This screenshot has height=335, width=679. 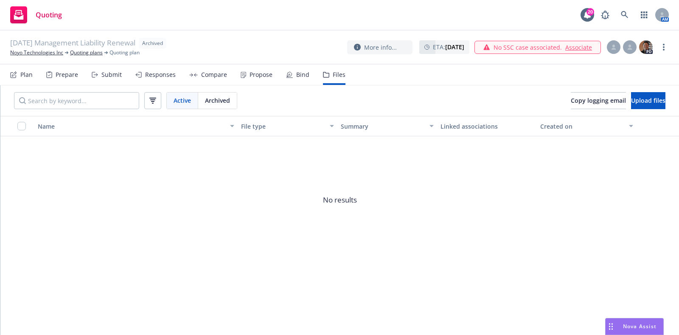 I want to click on span: ETA :, so click(x=448, y=47).